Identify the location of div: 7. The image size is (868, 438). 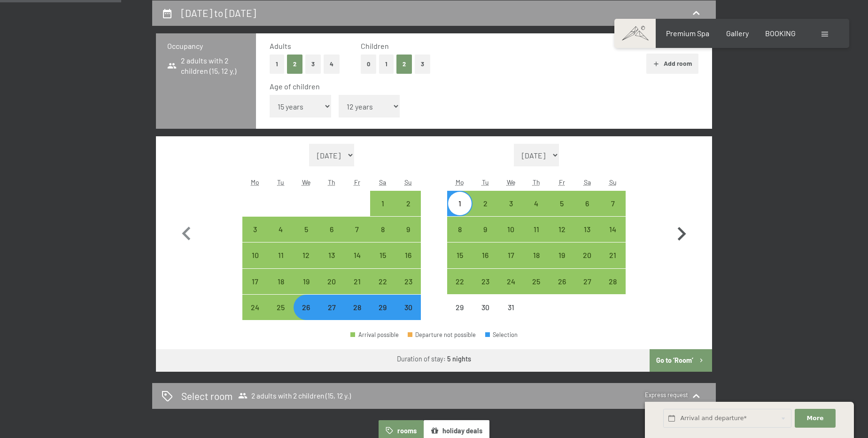
(357, 237).